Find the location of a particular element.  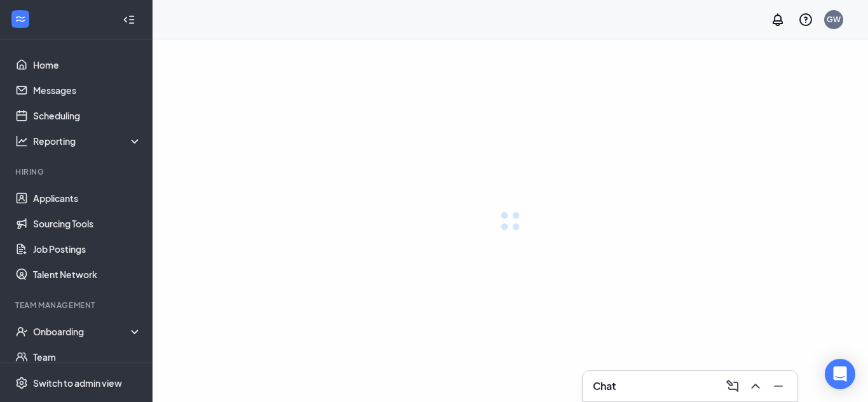

a: Applicants is located at coordinates (87, 198).